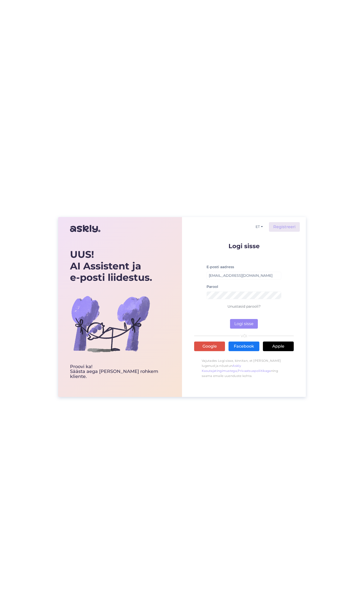 This screenshot has width=364, height=614. I want to click on a: Facebook, so click(244, 346).